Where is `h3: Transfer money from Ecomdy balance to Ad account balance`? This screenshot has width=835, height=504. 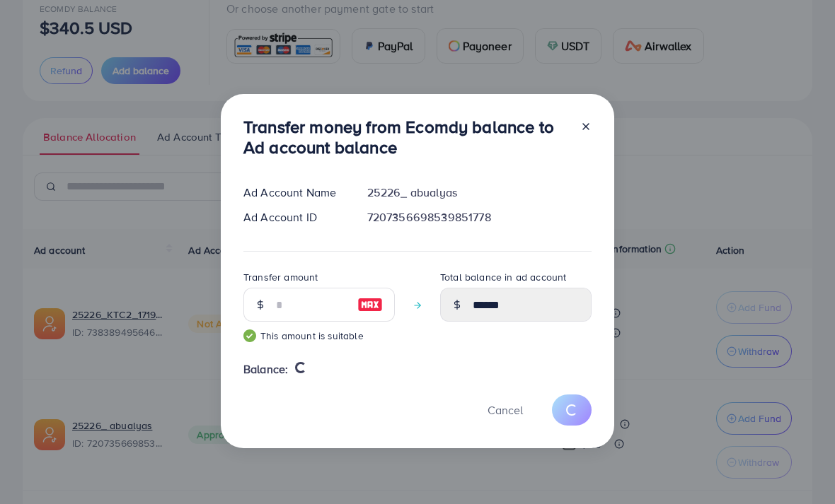 h3: Transfer money from Ecomdy balance to Ad account balance is located at coordinates (407, 137).